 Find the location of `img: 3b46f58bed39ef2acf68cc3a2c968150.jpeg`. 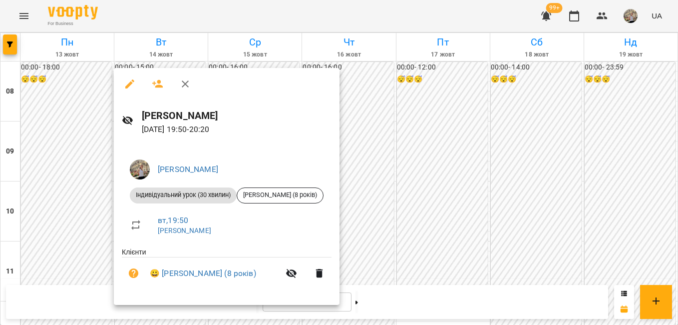

img: 3b46f58bed39ef2acf68cc3a2c968150.jpeg is located at coordinates (140, 169).